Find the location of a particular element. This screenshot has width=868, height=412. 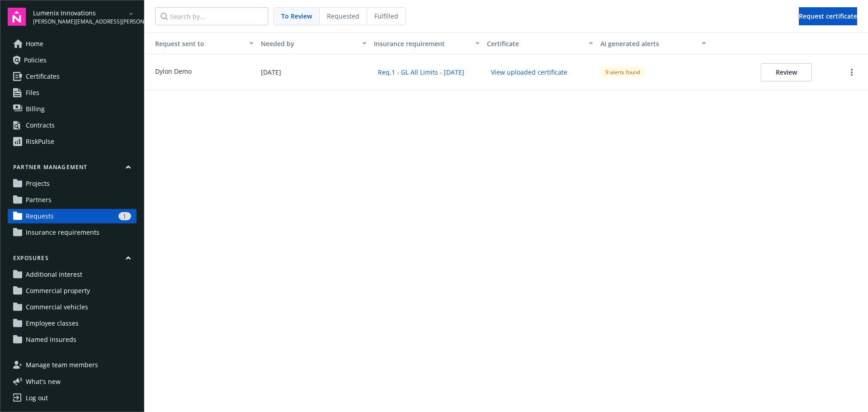

button: AI generated alerts is located at coordinates (654, 43).